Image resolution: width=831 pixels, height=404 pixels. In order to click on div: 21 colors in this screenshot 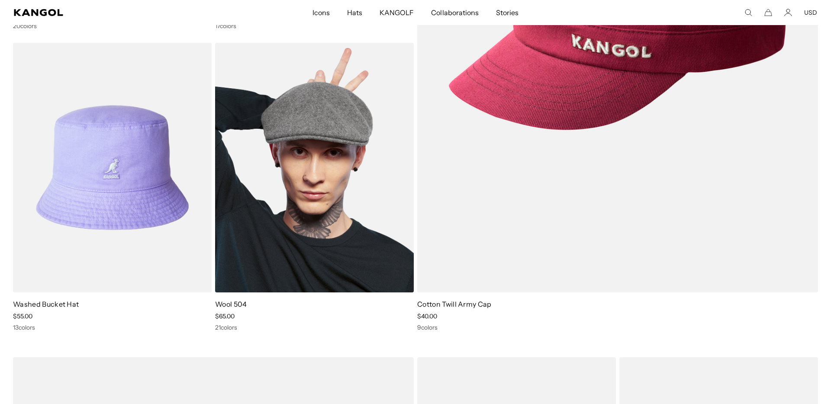, I will do `click(314, 327)`.